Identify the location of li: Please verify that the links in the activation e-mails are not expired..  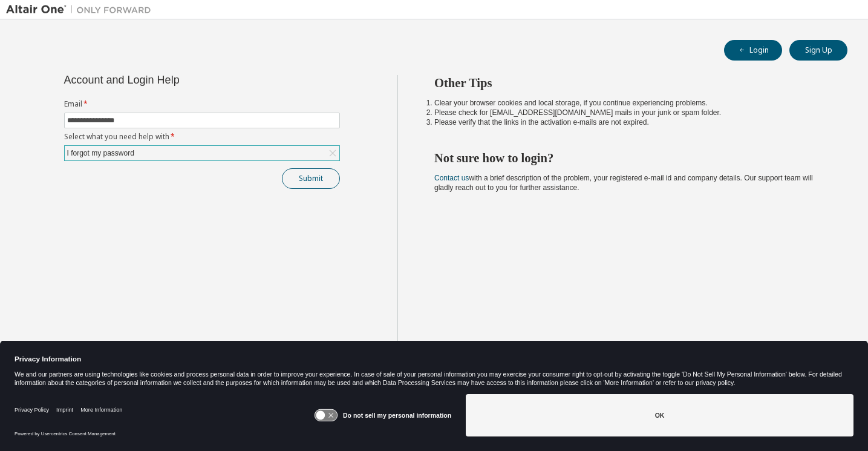
(630, 122).